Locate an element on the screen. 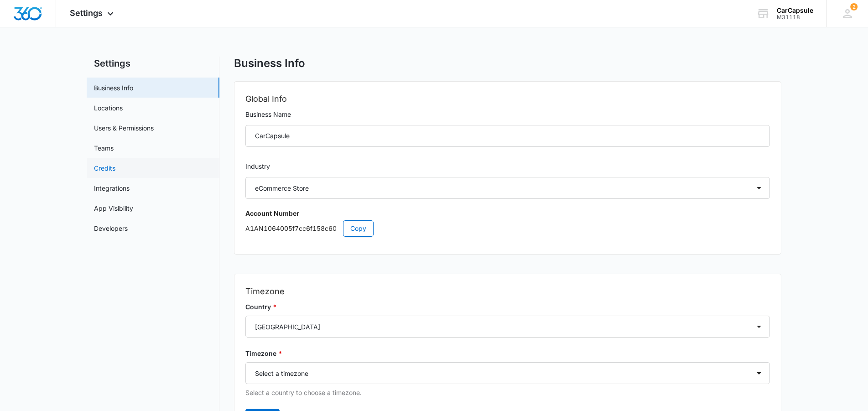 This screenshot has height=411, width=868. label: Industry is located at coordinates (508, 166).